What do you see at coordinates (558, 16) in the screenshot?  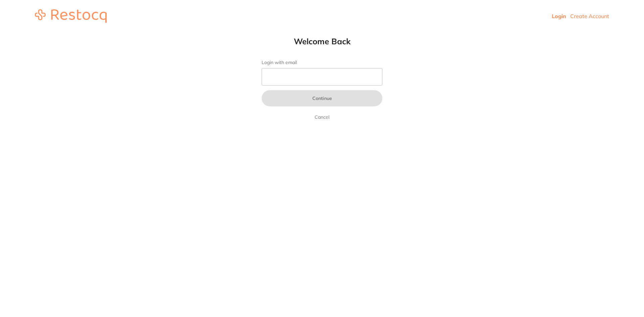 I see `a: Login` at bounding box center [558, 16].